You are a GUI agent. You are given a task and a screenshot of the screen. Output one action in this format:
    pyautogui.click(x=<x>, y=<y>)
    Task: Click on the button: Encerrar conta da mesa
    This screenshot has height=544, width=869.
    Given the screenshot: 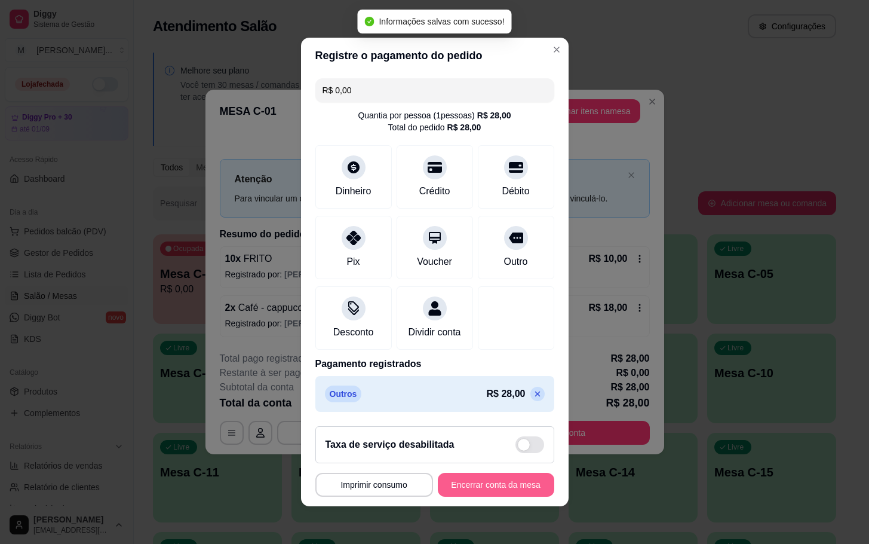 What is the action you would take?
    pyautogui.click(x=496, y=484)
    